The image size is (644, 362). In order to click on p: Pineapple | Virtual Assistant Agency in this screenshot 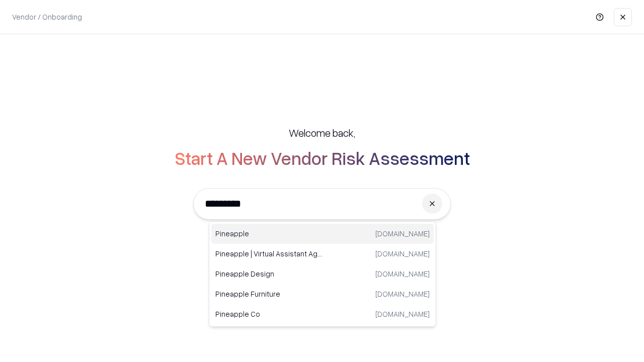, I will do `click(269, 254)`.